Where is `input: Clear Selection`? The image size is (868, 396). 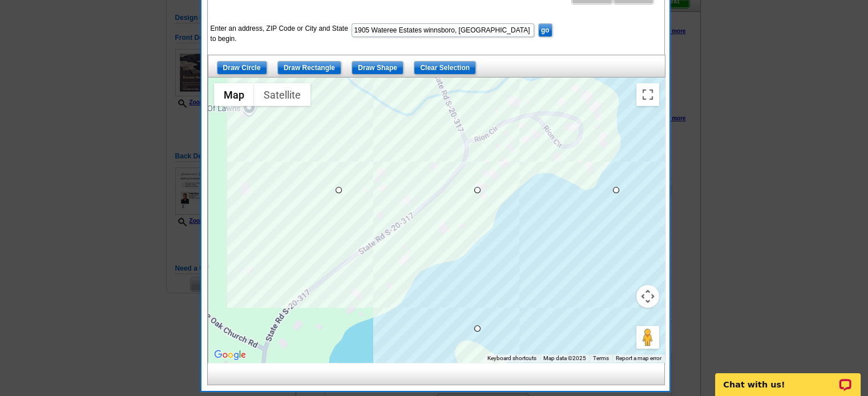 input: Clear Selection is located at coordinates (444, 68).